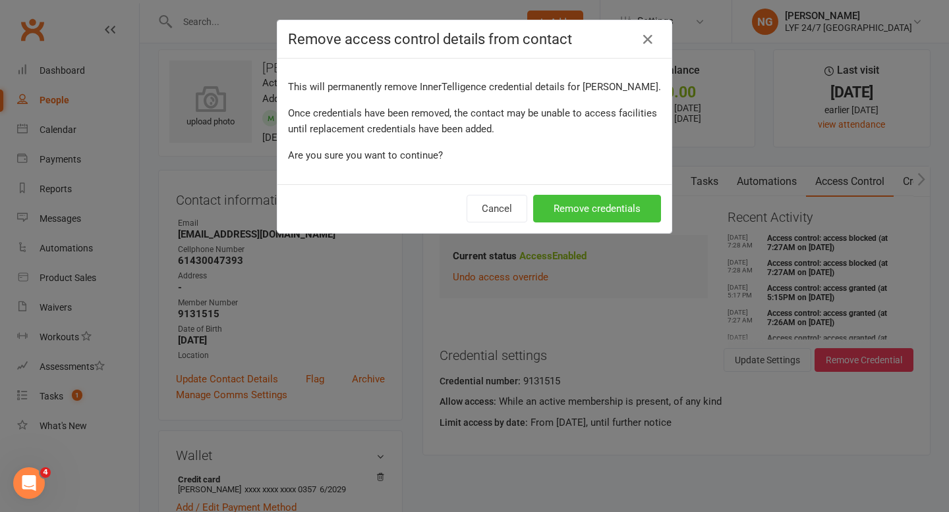 This screenshot has height=512, width=949. Describe the element at coordinates (472, 121) in the screenshot. I see `span: Once credentials have been removed, the contact may be unable to access facilities until replacem...` at that location.